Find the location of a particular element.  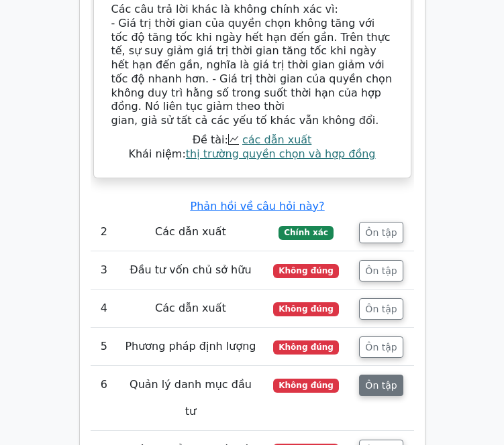

font: Phản hồi về câu hỏi này? is located at coordinates (258, 206).